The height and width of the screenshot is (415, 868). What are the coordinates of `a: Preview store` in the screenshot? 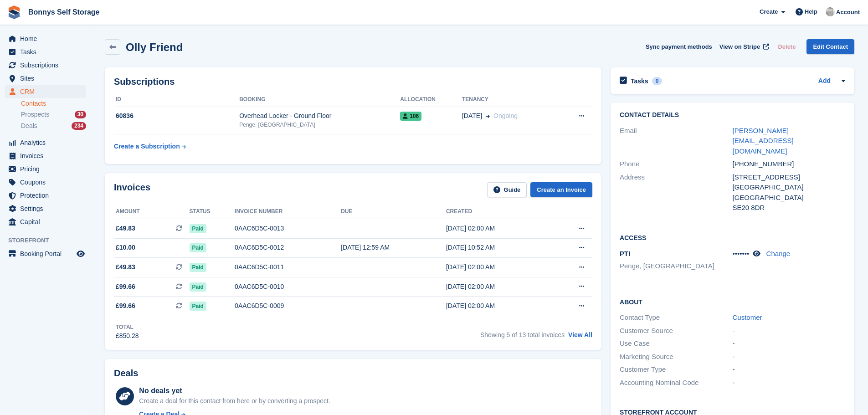 It's located at (80, 254).